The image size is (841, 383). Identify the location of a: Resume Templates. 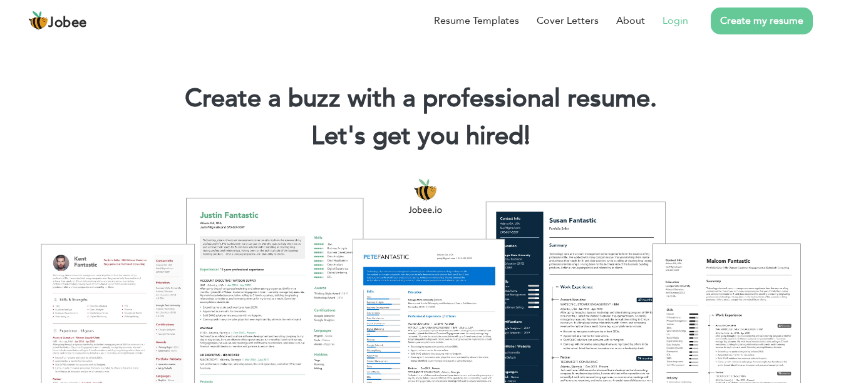
(477, 21).